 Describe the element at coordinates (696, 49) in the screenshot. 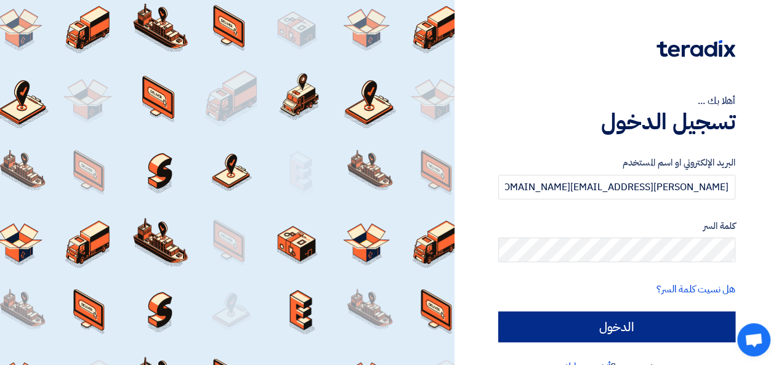

I see `img: Teradix logo` at that location.